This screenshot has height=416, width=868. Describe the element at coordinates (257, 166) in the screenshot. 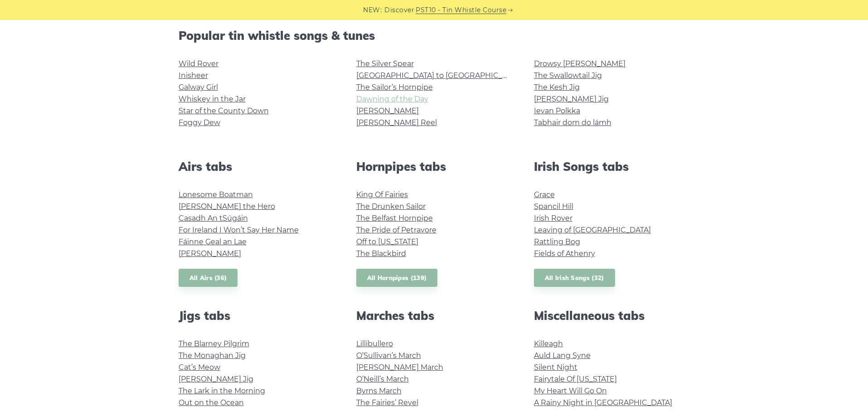

I see `h2: Airs tabs` at that location.